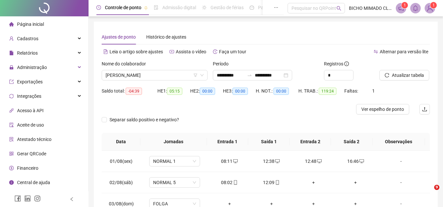  I want to click on span: upload, so click(424, 109).